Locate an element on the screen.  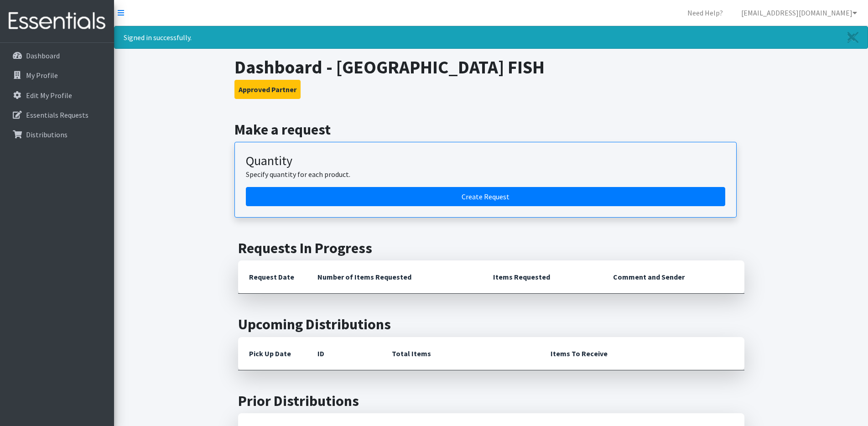
p: Essentials Requests is located at coordinates (57, 115).